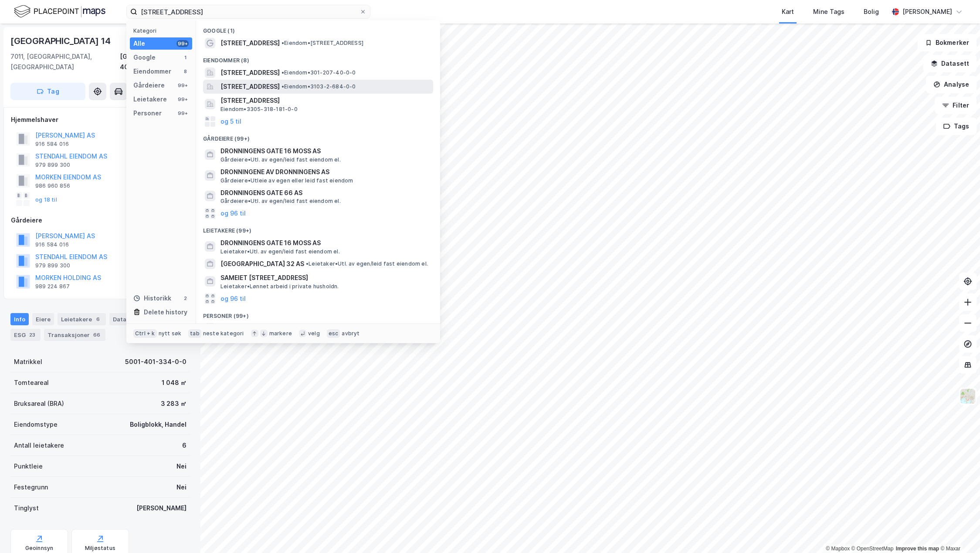  I want to click on div: Punktleie, so click(28, 467).